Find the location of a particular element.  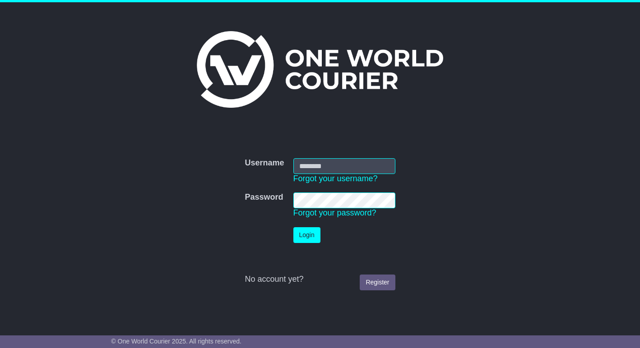

div: No account yet? is located at coordinates (319, 280).